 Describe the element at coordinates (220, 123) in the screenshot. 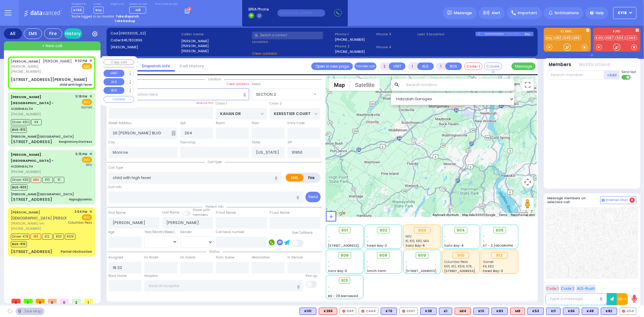

I see `label: Room` at that location.